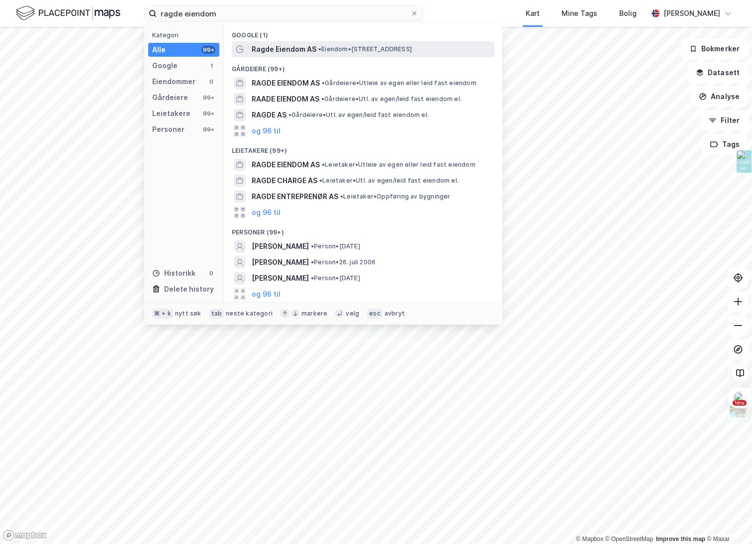  Describe the element at coordinates (314, 313) in the screenshot. I see `div: markere` at that location.